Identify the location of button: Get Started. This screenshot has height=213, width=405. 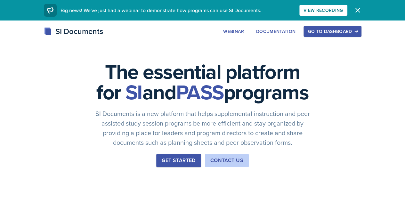
(178, 160).